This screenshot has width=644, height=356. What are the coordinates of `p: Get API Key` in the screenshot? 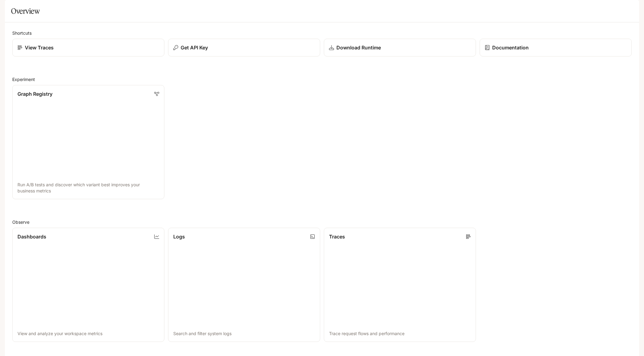 It's located at (194, 47).